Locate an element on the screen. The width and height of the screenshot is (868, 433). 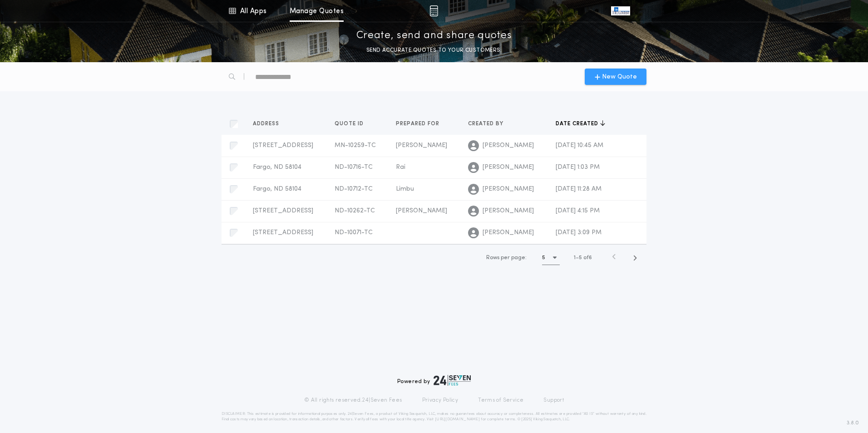
span: 3.8.0 is located at coordinates (852, 423).